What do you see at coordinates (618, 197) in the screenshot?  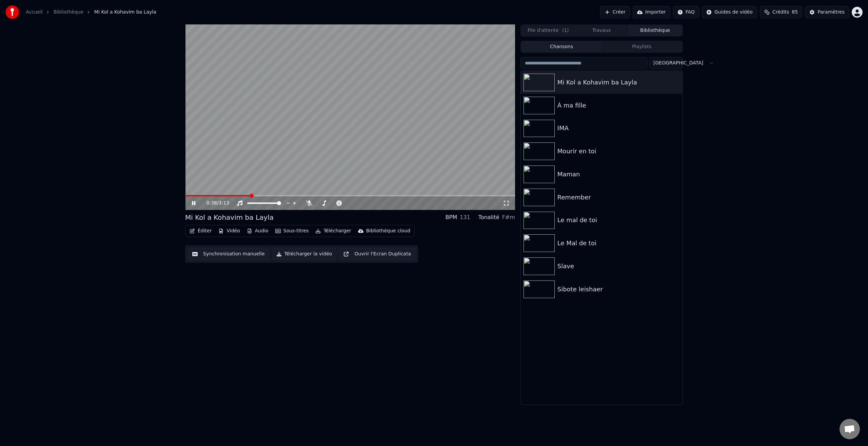 I see `div: Remember` at bounding box center [618, 197].